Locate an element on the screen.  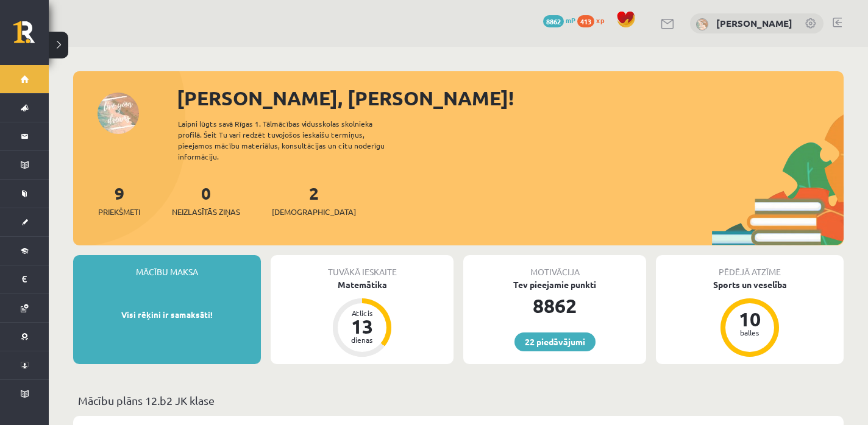
a: 413 xp is located at coordinates (594, 20).